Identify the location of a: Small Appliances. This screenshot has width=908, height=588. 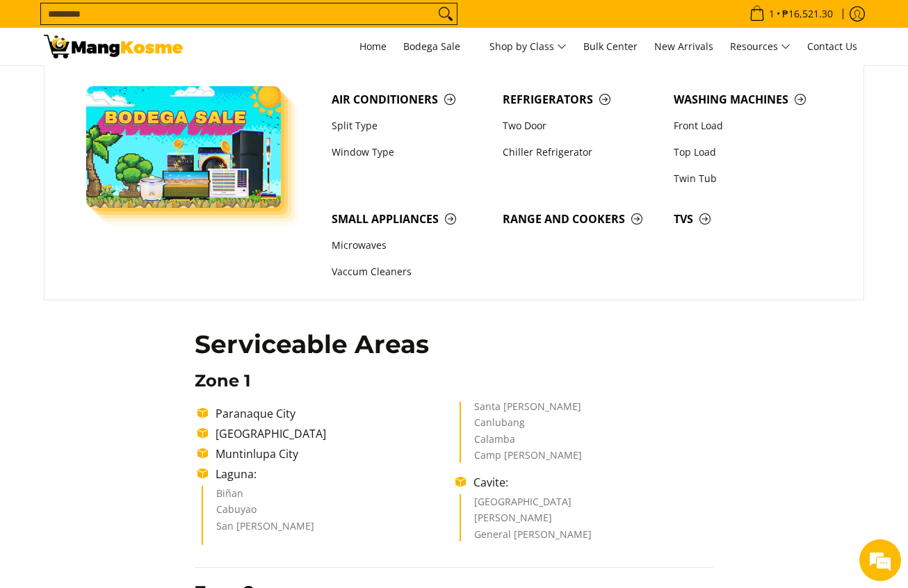
(410, 219).